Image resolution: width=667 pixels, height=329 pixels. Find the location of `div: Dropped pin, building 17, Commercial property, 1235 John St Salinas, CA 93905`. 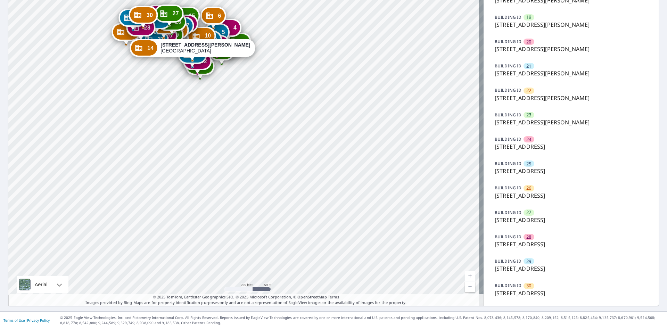

div: Dropped pin, building 17, Commercial property, 1235 John St Salinas, CA 93905 is located at coordinates (180, 27).